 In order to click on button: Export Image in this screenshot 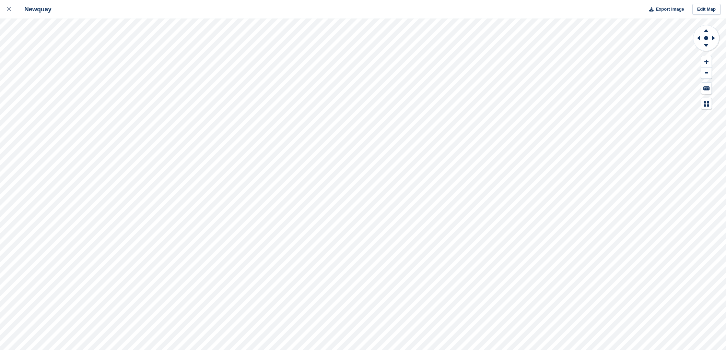, I will do `click(665, 9)`.